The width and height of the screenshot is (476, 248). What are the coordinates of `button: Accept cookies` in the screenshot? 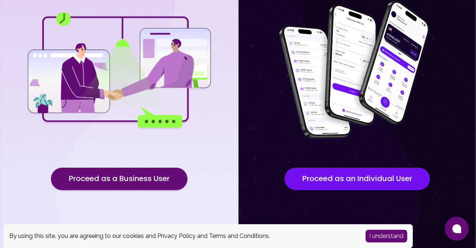 It's located at (386, 236).